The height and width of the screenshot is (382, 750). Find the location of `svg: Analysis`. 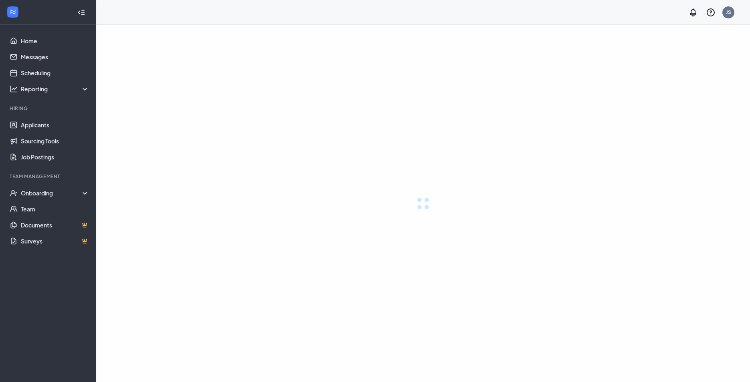

svg: Analysis is located at coordinates (14, 89).